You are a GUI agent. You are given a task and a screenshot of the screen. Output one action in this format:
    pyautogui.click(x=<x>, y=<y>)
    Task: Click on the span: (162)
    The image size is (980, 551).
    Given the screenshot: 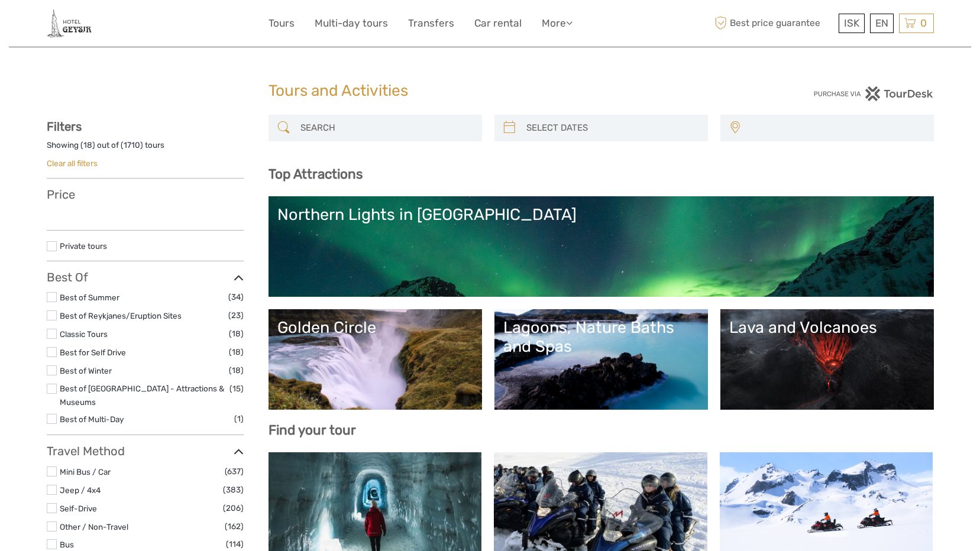 What is the action you would take?
    pyautogui.click(x=234, y=527)
    